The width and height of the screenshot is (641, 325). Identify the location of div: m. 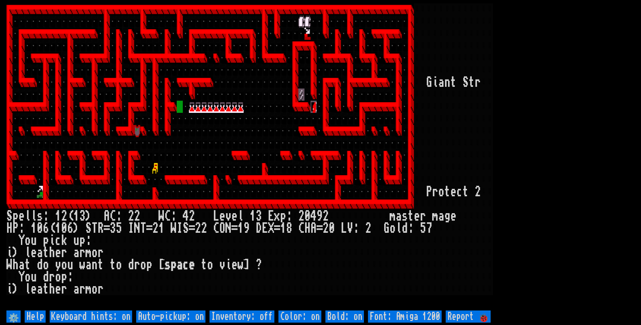
(393, 216).